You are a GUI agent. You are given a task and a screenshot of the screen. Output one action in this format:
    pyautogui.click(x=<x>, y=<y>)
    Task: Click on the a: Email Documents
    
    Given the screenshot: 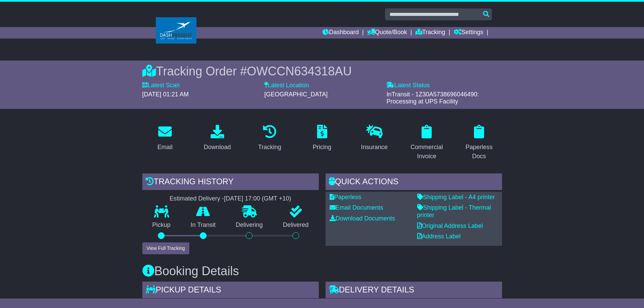 What is the action you would take?
    pyautogui.click(x=356, y=208)
    